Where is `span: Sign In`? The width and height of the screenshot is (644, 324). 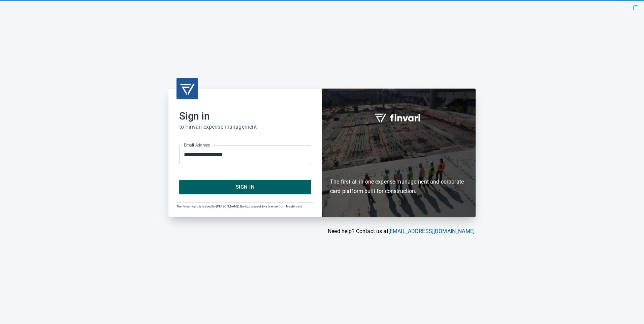 span: Sign In is located at coordinates (245, 187).